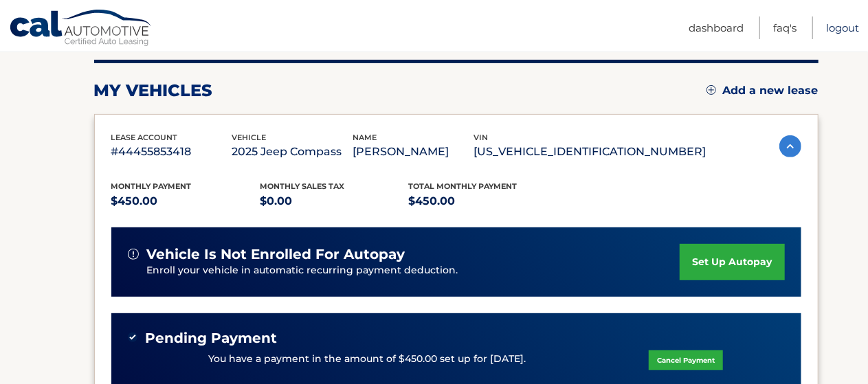 The image size is (868, 384). Describe the element at coordinates (133, 254) in the screenshot. I see `img: alert-white.svg` at that location.